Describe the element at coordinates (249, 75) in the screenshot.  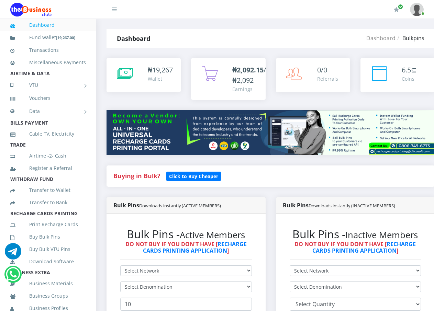
I see `span: /₦2,092` at that location.